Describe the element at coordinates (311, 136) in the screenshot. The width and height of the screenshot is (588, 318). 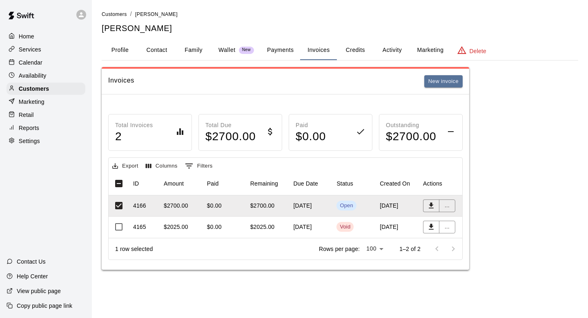
I see `h4: $ 0.00` at that location.